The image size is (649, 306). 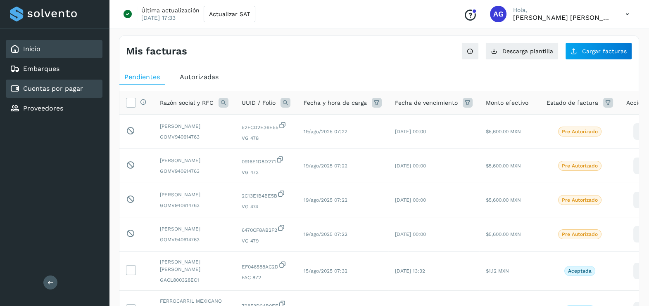 I want to click on span: 6470CF8AB2F2, so click(x=266, y=229).